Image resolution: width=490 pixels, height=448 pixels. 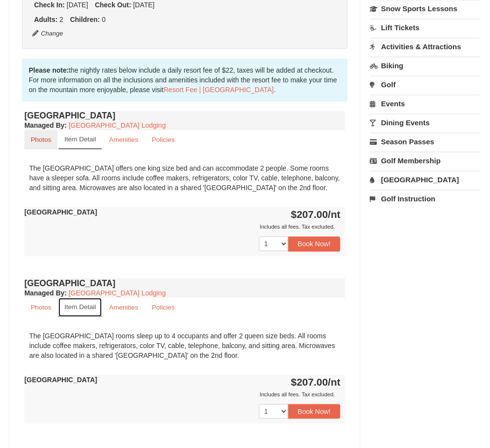 I want to click on a: Golf, so click(x=426, y=84).